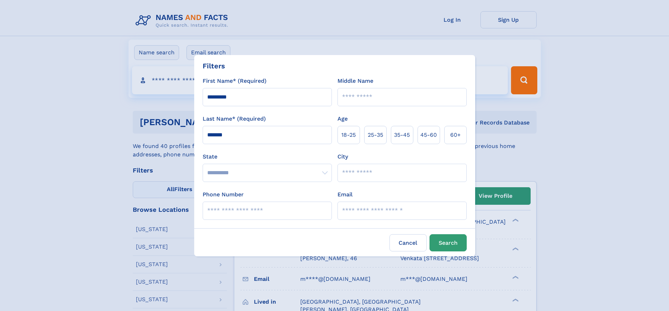  What do you see at coordinates (448, 243) in the screenshot?
I see `button: Search` at bounding box center [448, 243].